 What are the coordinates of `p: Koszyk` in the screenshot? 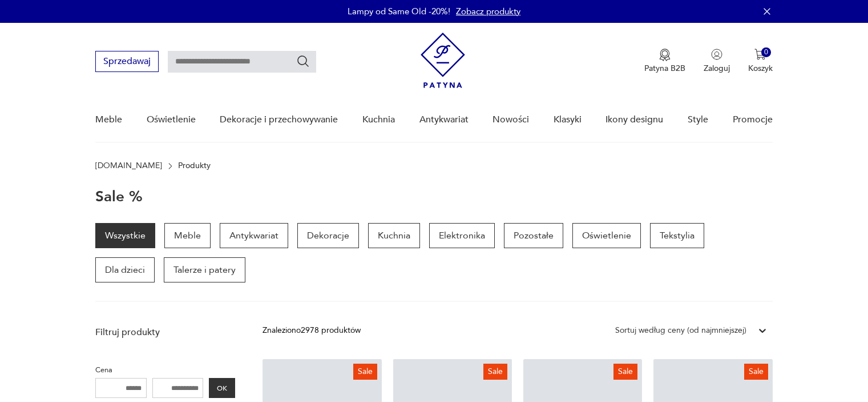 It's located at (760, 68).